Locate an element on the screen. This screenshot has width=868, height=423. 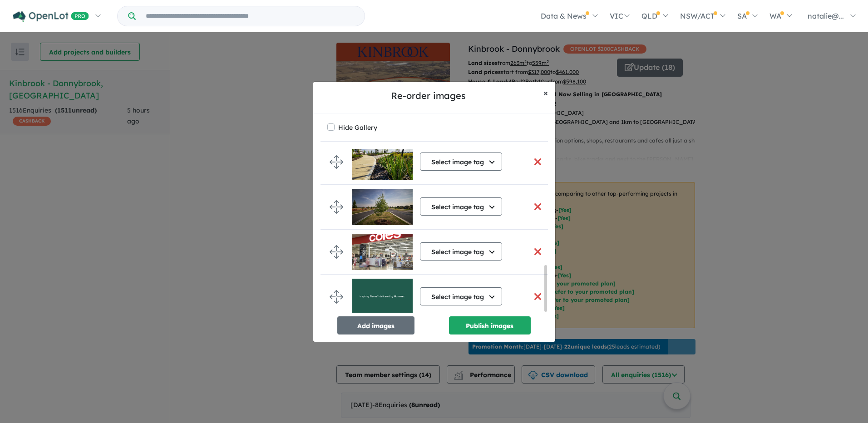
img: Kinbrook%20Estate%20-%20Donnybrook%20Coles%20supermarket.jpg is located at coordinates (382, 252).